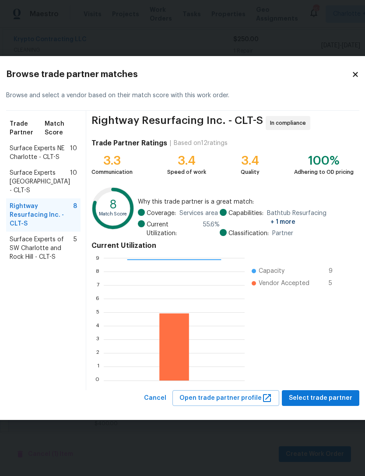 The height and width of the screenshot is (476, 365). Describe the element at coordinates (98, 312) in the screenshot. I see `text: 5` at that location.